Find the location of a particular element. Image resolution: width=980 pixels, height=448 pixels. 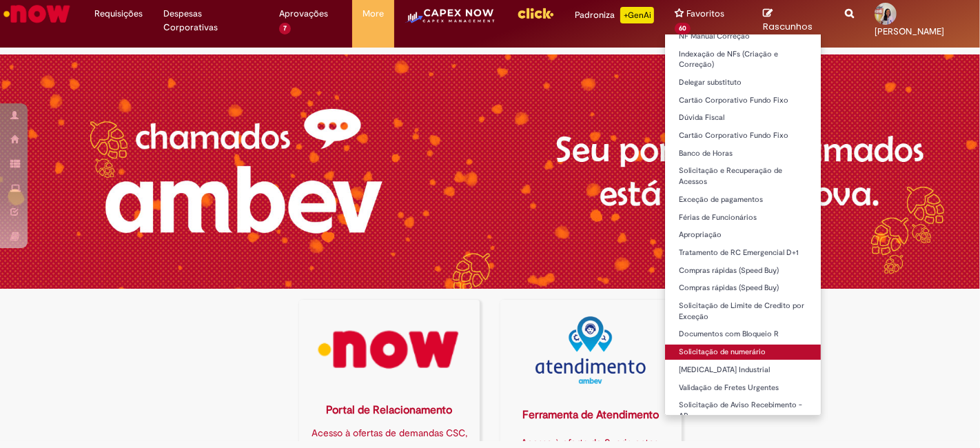

div: Portal de Relacionamento is located at coordinates (390, 410).